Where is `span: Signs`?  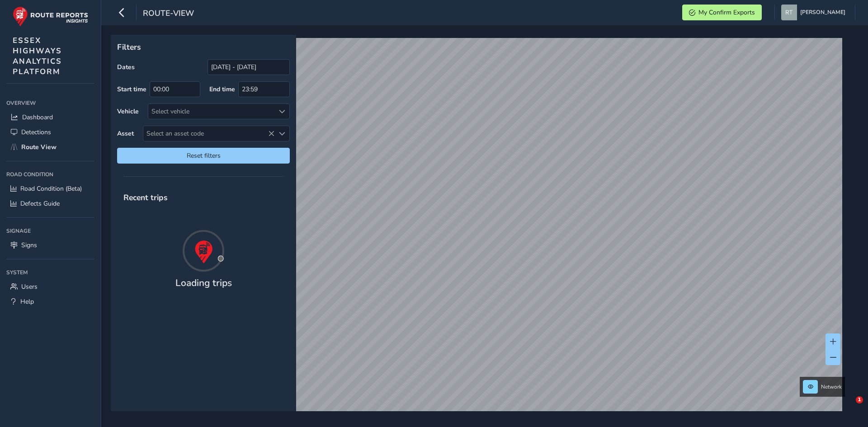 span: Signs is located at coordinates (29, 245).